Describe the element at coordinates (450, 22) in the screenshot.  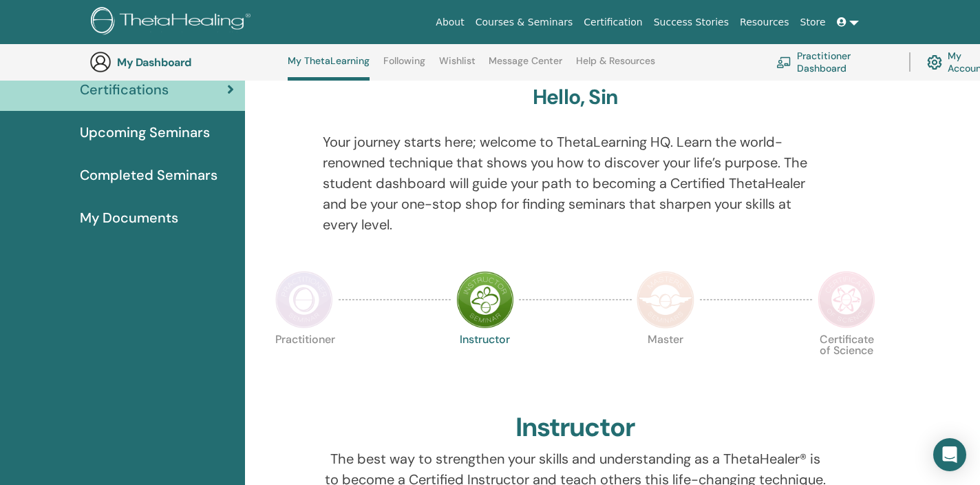
I see `a: About` at that location.